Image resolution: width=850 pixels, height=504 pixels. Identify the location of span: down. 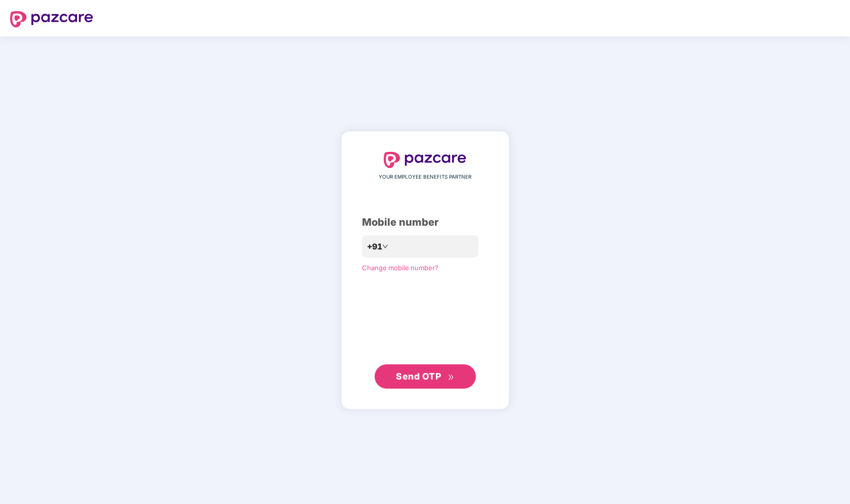
(385, 246).